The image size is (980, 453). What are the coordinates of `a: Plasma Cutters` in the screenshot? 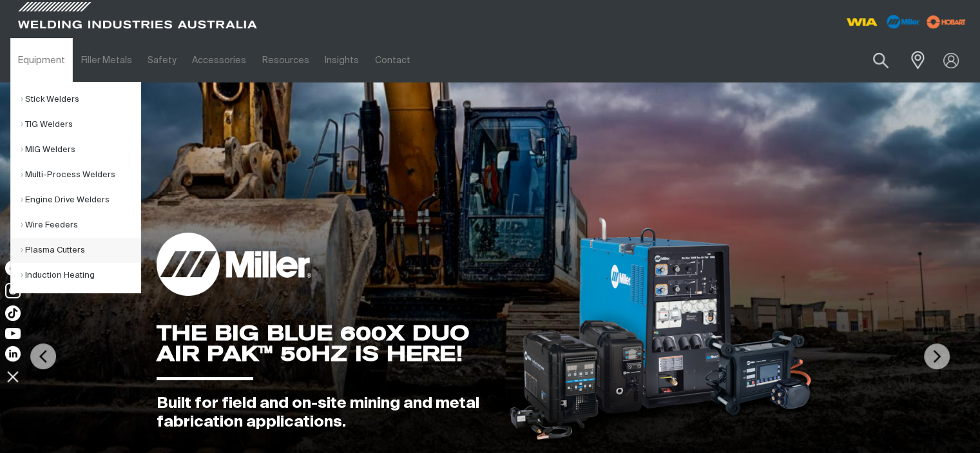 It's located at (80, 250).